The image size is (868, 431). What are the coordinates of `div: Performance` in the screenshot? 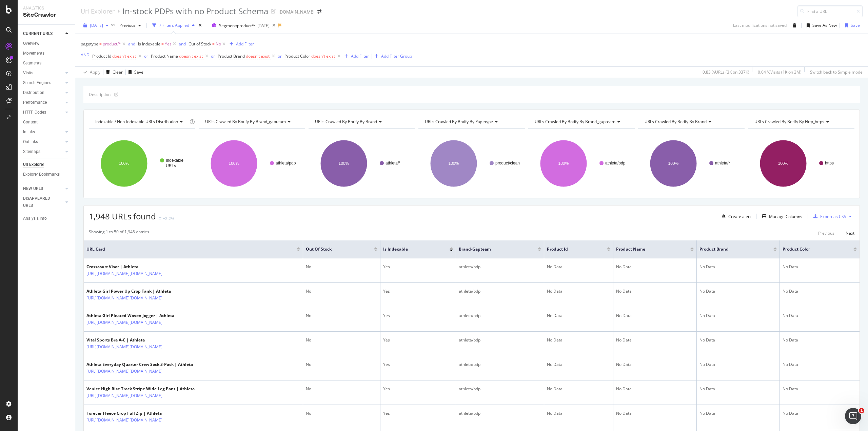 It's located at (35, 103).